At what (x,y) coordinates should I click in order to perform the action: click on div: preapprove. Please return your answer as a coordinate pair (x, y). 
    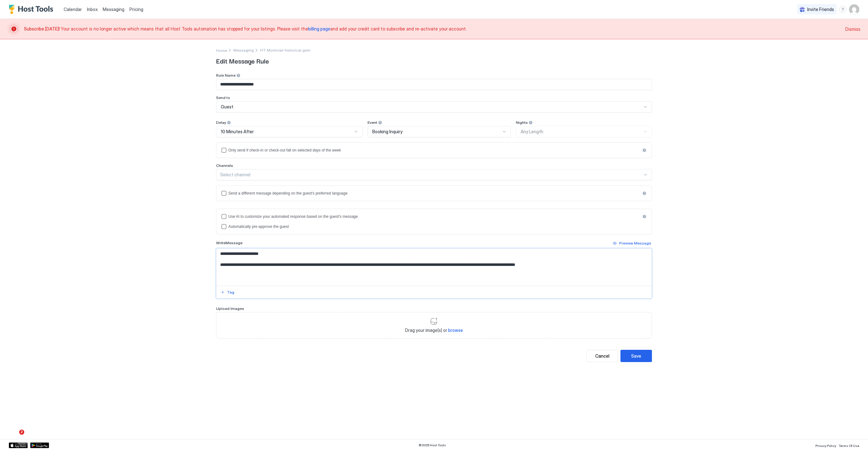
    Looking at the image, I should click on (434, 227).